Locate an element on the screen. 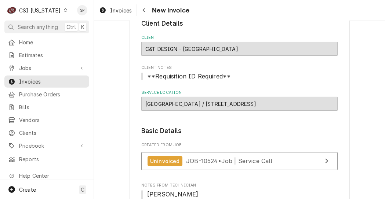  div: C is located at coordinates (12, 10).